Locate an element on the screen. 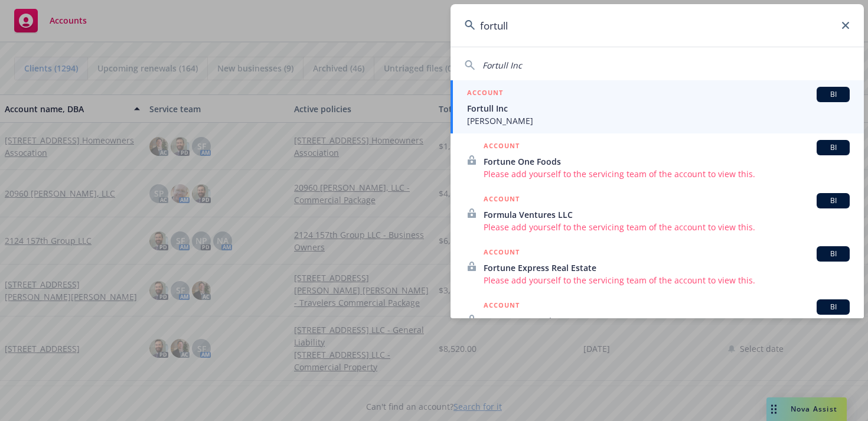  span: Fortune Properties, LLC is located at coordinates (667, 321).